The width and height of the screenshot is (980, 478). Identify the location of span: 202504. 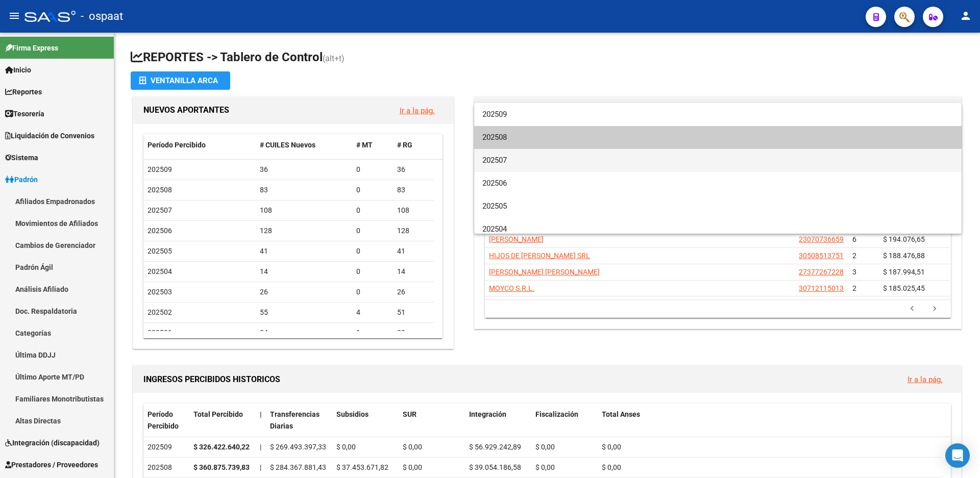
(718, 230).